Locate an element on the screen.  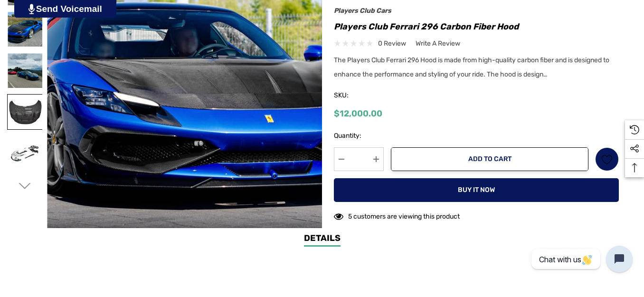
svg: Social Media is located at coordinates (634, 148).